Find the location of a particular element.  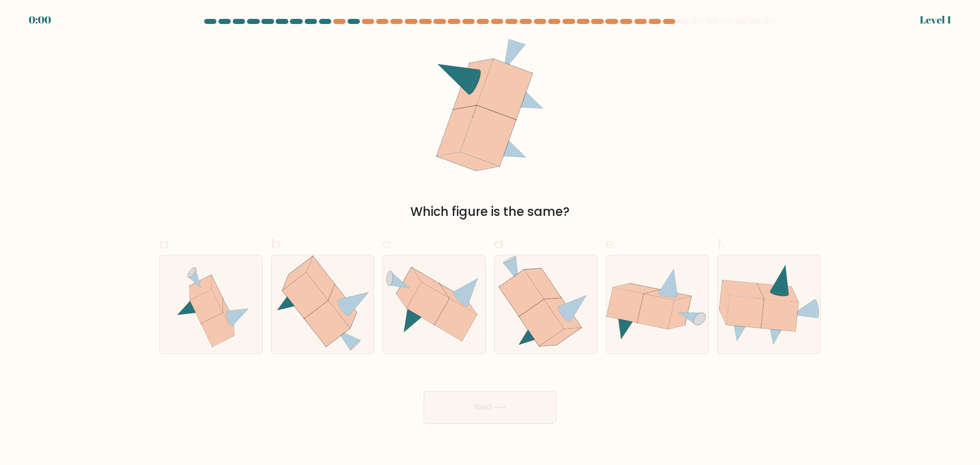

span: d. is located at coordinates (501, 243).